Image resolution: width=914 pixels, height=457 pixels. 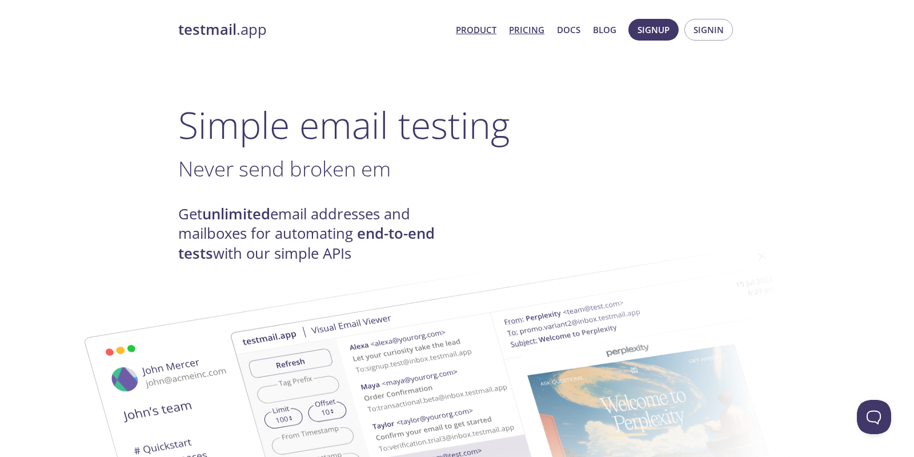 What do you see at coordinates (457, 125) in the screenshot?
I see `h1: Simple email testing` at bounding box center [457, 125].